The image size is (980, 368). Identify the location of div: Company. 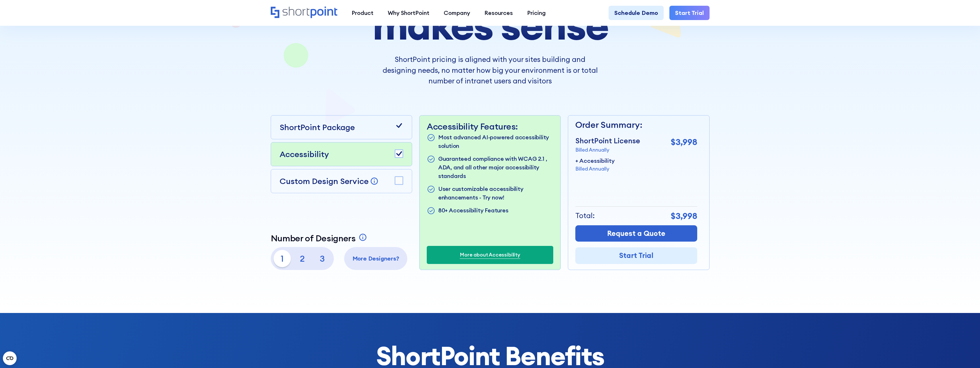
(457, 13).